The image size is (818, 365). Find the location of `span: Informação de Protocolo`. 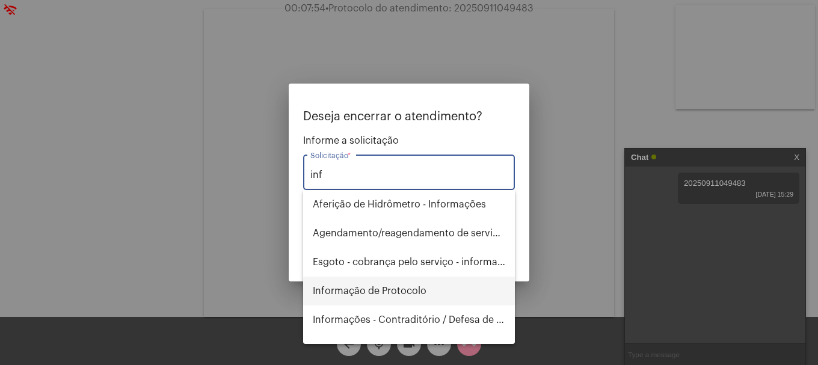

span: Informação de Protocolo is located at coordinates (409, 291).